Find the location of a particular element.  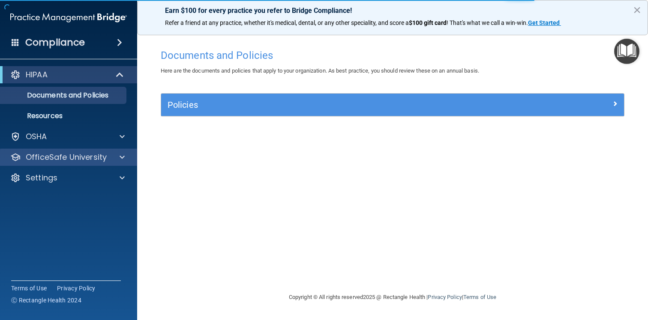

a: Policies is located at coordinates (393, 105).